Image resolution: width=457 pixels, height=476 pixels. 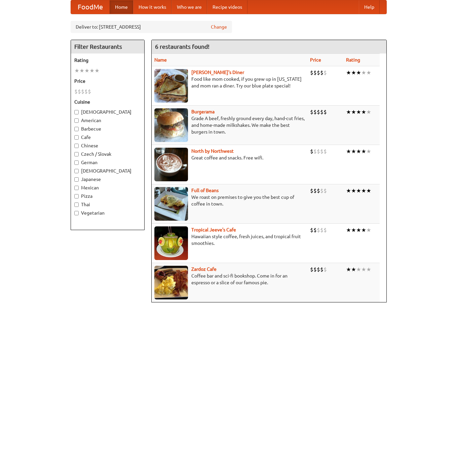 I want to click on input: Mexican, so click(x=77, y=188).